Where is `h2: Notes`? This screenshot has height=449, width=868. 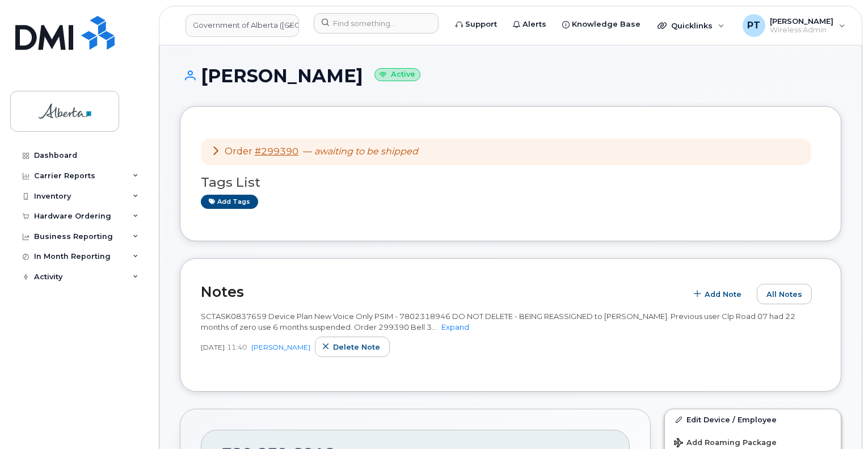
h2: Notes is located at coordinates (440, 292).